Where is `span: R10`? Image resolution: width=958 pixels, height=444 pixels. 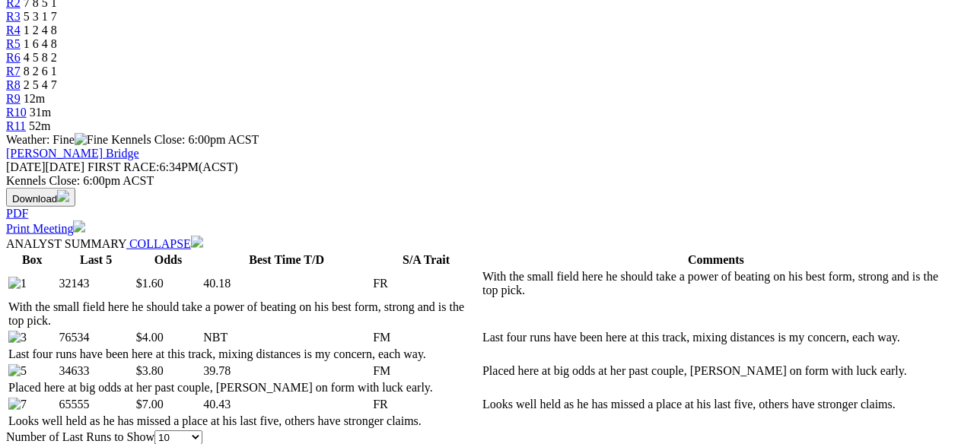
span: R10 is located at coordinates (16, 112).